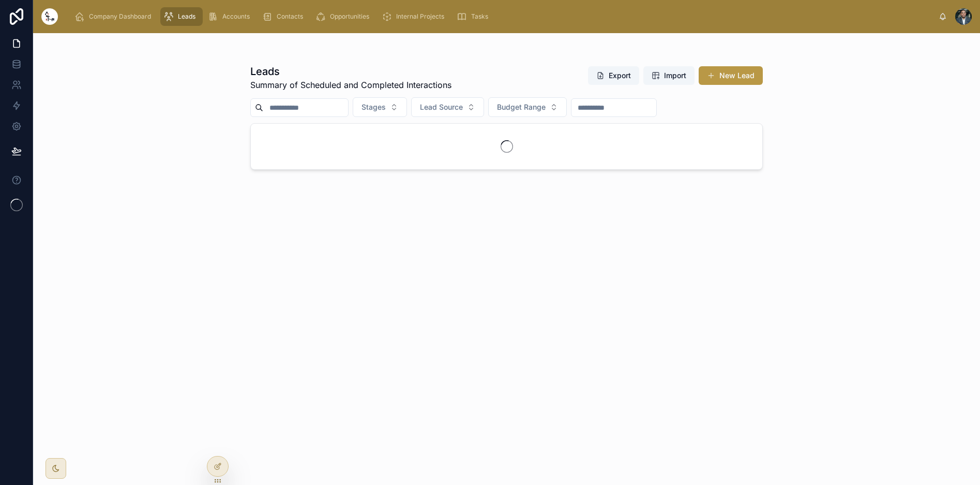  What do you see at coordinates (181, 17) in the screenshot?
I see `a: Leads` at bounding box center [181, 17].